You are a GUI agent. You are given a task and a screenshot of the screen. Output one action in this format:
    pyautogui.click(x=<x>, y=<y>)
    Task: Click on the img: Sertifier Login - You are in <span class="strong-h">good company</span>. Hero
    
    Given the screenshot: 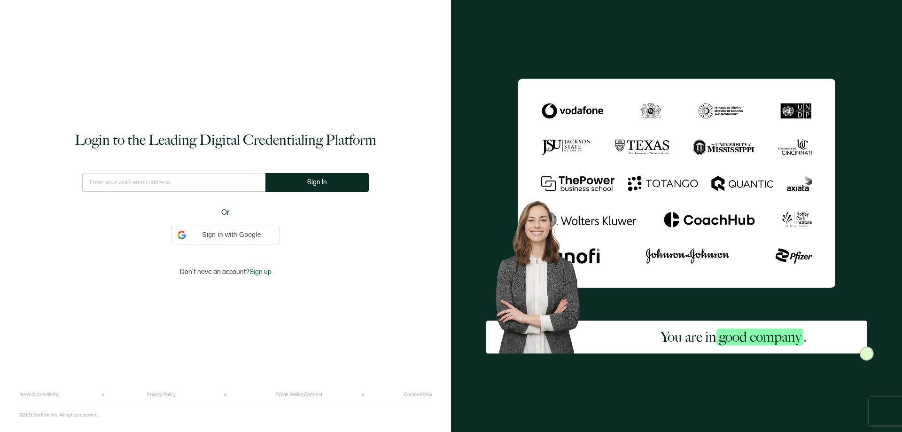 What is the action you would take?
    pyautogui.click(x=543, y=273)
    